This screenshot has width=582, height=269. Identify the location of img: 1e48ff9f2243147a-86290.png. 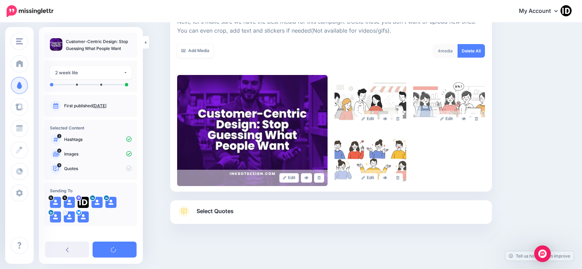
(83, 202).